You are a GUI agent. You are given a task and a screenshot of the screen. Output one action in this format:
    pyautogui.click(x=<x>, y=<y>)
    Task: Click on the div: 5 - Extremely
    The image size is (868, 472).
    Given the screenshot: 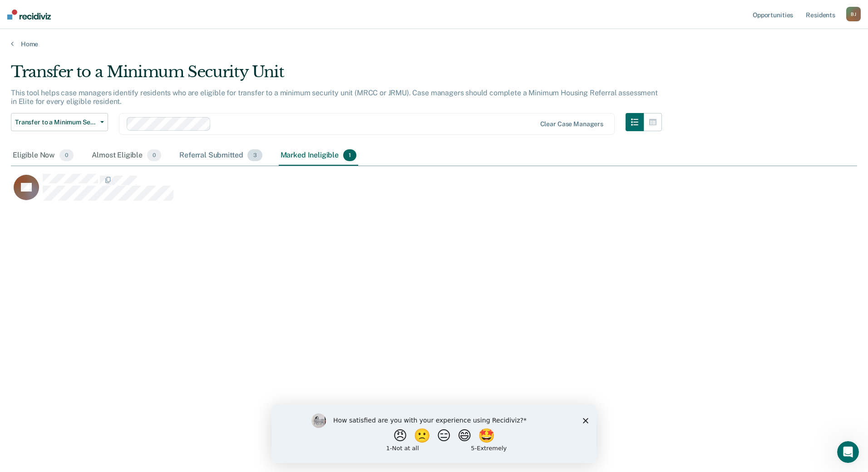 What is the action you would take?
    pyautogui.click(x=242, y=44)
    